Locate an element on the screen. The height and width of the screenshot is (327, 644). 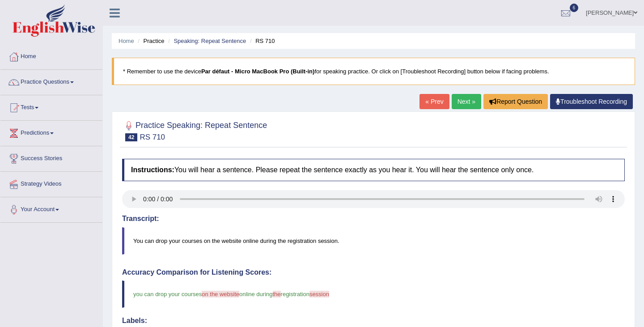
blockquote: You can drop your courses on the website online during the registration session. is located at coordinates (373, 241).